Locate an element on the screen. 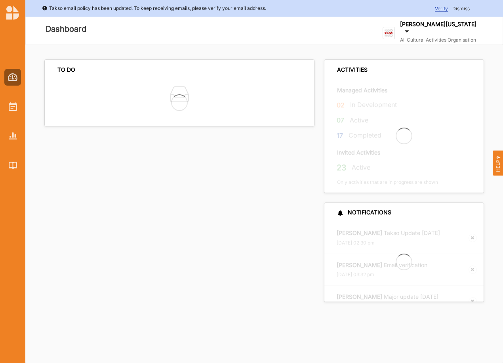 The width and height of the screenshot is (503, 363). img: Activities is located at coordinates (13, 107).